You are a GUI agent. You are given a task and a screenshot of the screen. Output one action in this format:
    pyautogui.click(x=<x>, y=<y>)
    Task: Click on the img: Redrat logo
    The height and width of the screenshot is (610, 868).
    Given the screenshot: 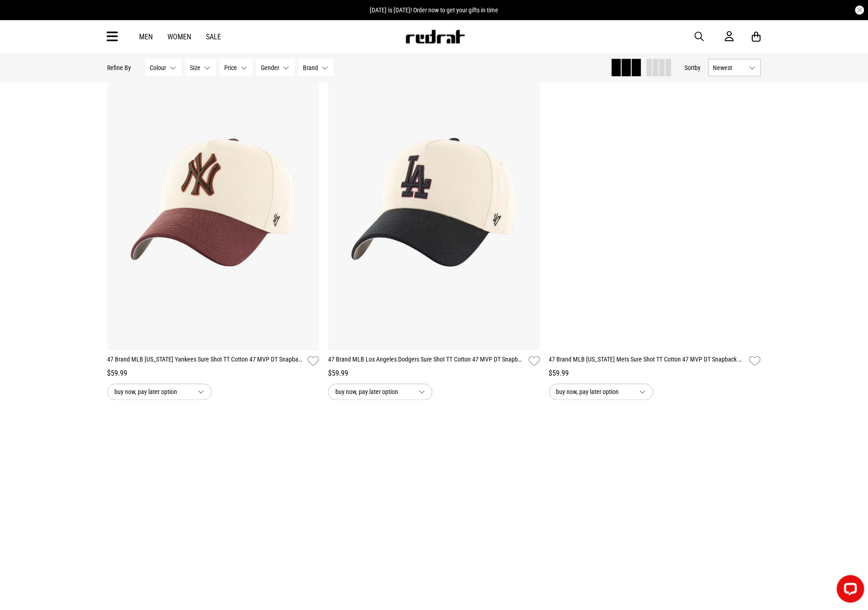 What is the action you would take?
    pyautogui.click(x=435, y=37)
    